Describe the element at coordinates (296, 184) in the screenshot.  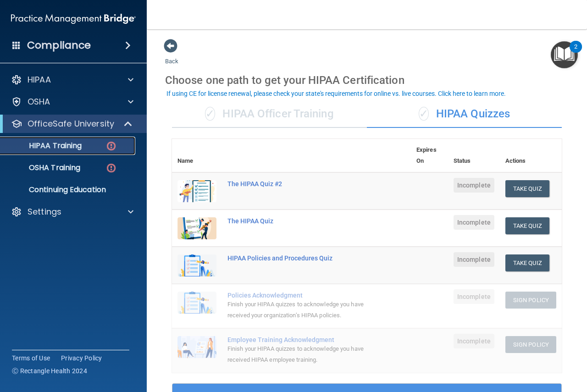
I see `div: The HIPAA Quiz #2` at that location.